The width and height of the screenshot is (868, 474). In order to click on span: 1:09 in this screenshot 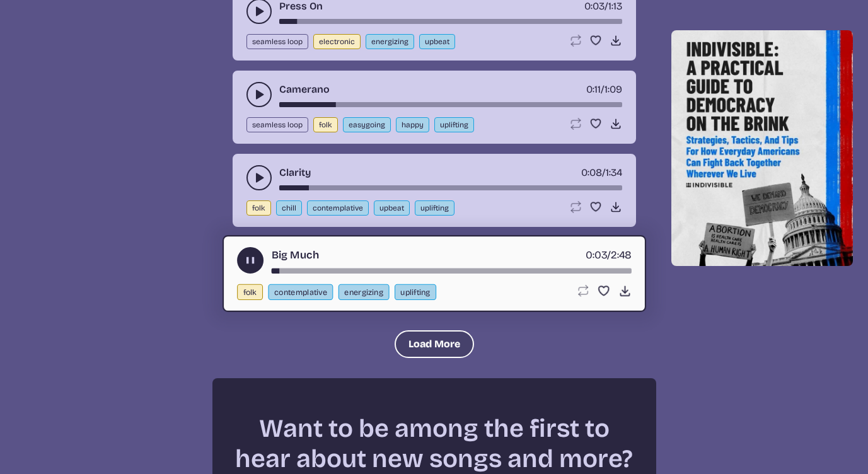, I will do `click(613, 89)`.